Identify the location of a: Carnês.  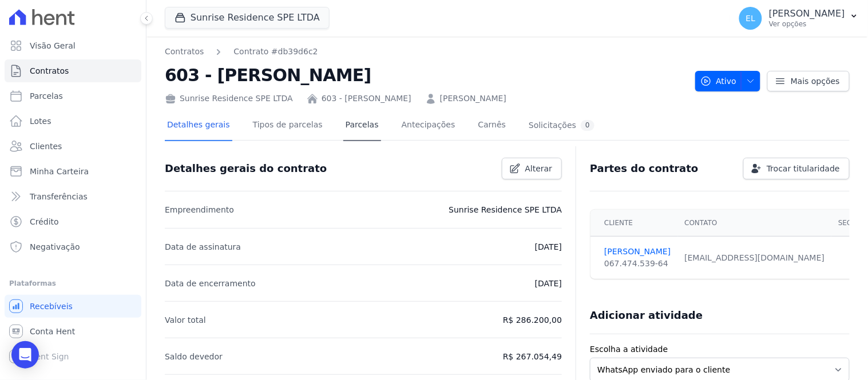
(491, 125).